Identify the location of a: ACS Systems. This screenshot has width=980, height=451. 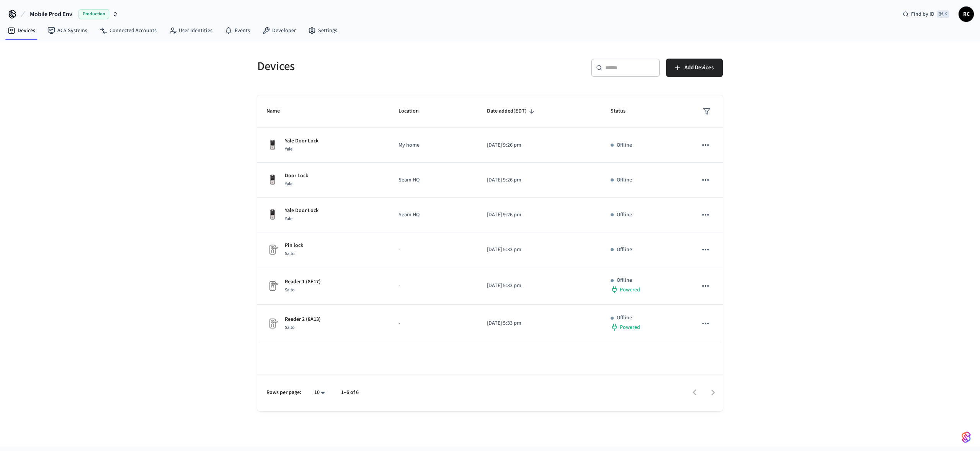
(68, 31).